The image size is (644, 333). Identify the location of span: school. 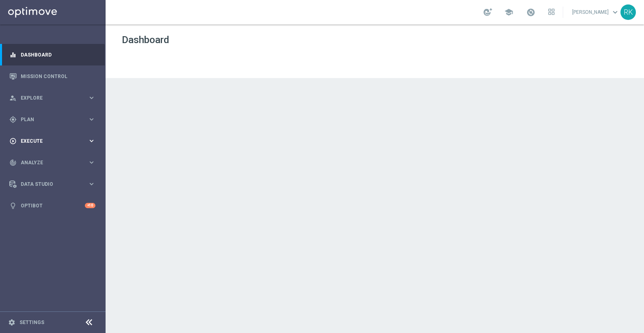
(509, 12).